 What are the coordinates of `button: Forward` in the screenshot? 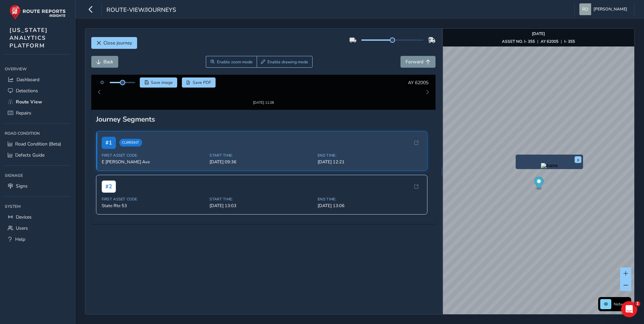 It's located at (418, 62).